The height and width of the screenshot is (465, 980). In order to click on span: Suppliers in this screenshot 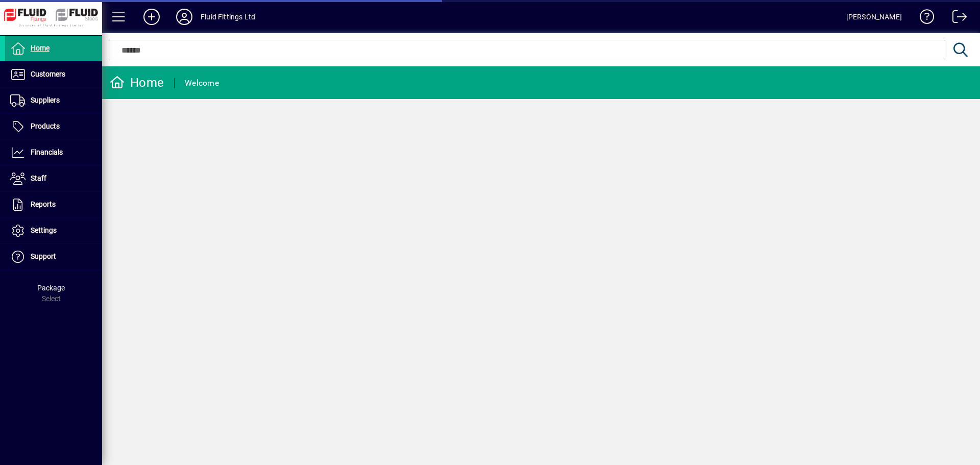, I will do `click(45, 101)`.